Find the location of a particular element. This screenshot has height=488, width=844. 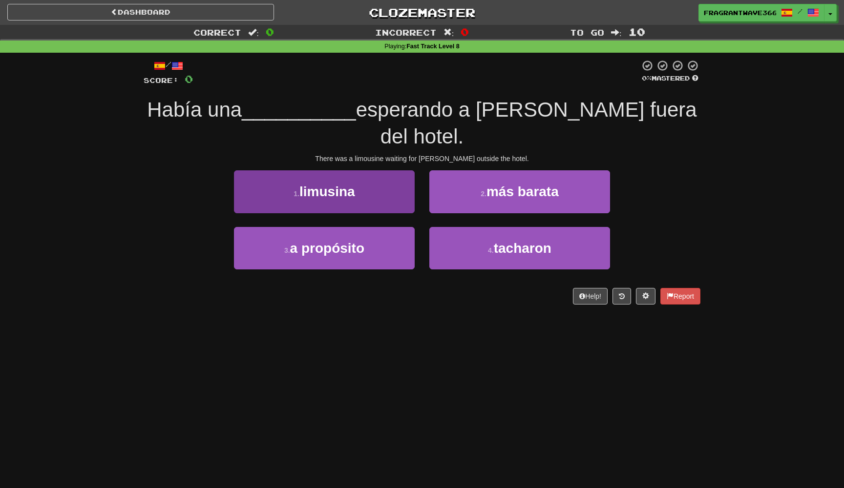

span: Score: is located at coordinates (161, 80).